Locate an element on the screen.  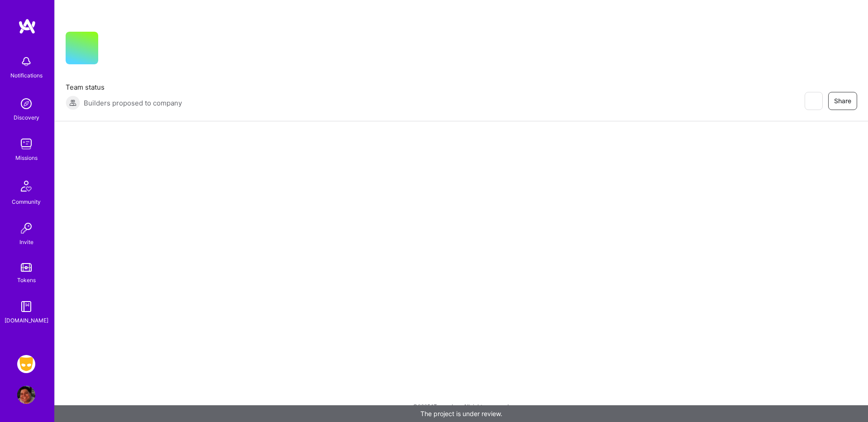
div: Discovery is located at coordinates (26, 118).